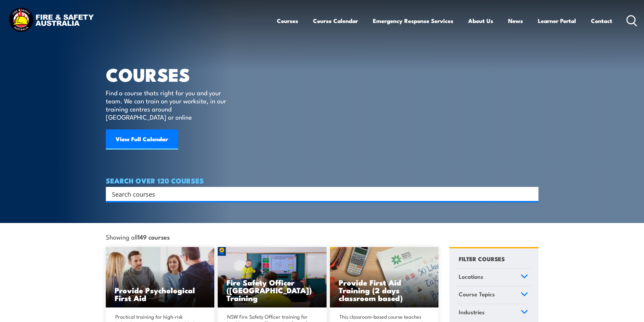  I want to click on p: Find a course thats right for you and your team. We can train on your worksite, in our training c..., so click(167, 105).